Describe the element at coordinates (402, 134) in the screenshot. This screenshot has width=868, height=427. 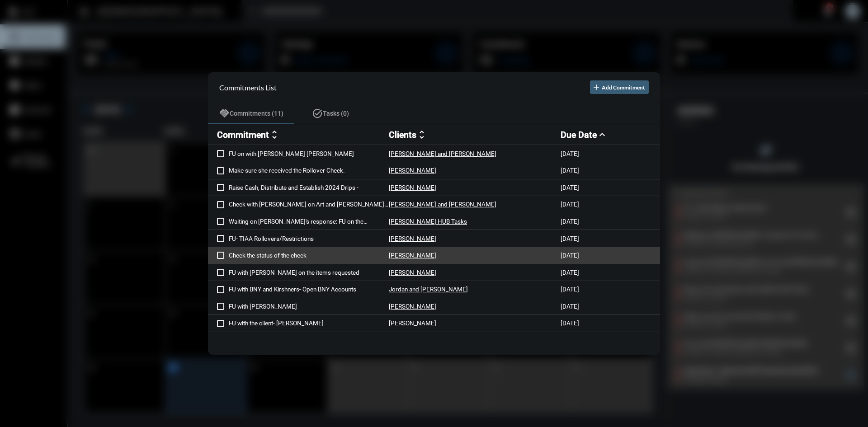
I see `h2: Clients` at that location.